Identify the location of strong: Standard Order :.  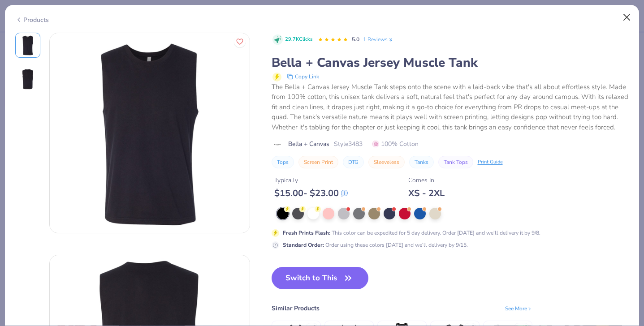
(303, 245).